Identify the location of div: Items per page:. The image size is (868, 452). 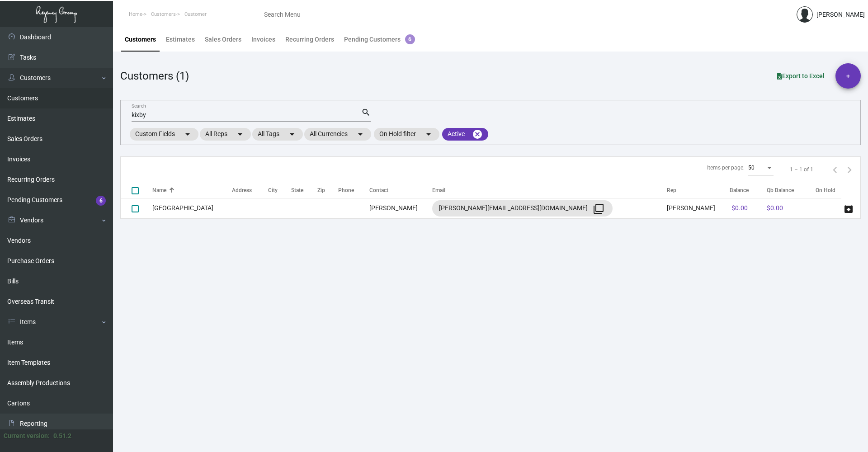
(725, 168).